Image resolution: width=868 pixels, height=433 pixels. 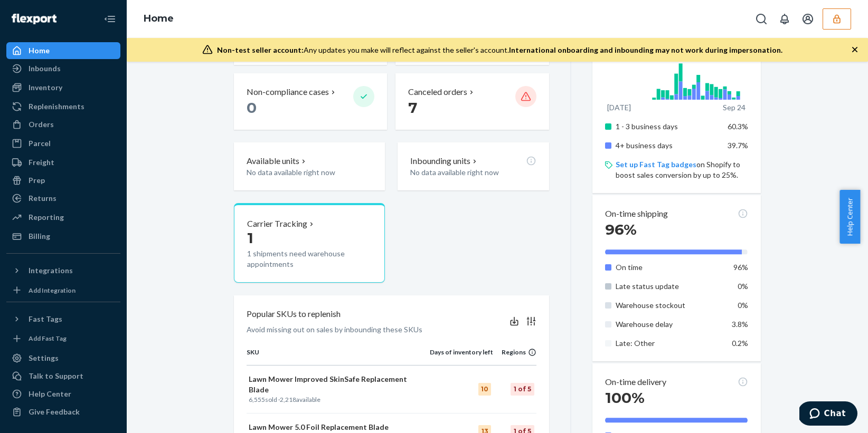 I want to click on p: Lawn Mower Improved SkinSafe Replacement Blade, so click(x=338, y=385).